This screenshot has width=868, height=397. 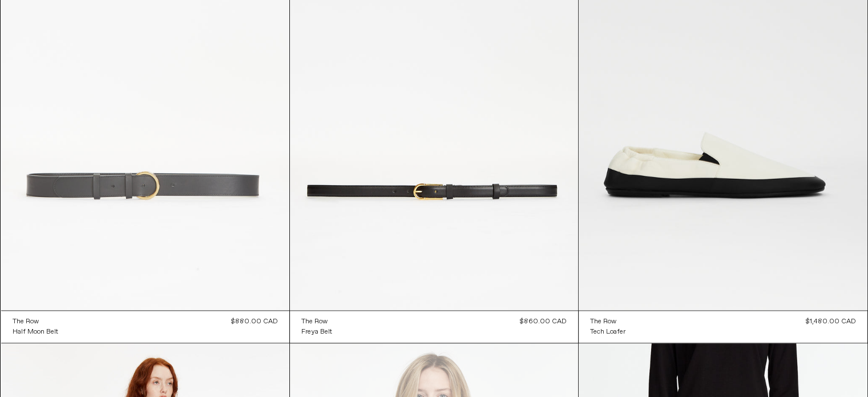 I want to click on div: Freya Belt, so click(x=317, y=332).